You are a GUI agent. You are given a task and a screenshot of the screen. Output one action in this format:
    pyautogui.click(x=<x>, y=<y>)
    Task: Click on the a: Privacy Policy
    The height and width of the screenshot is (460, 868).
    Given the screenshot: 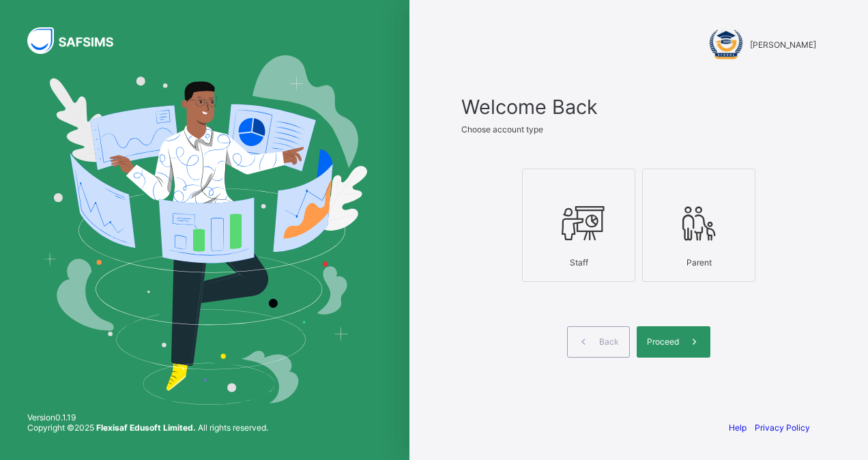 What is the action you would take?
    pyautogui.click(x=782, y=427)
    